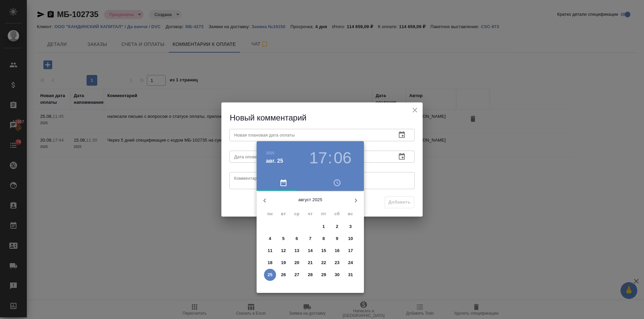  Describe the element at coordinates (297, 263) in the screenshot. I see `button: 20` at that location.